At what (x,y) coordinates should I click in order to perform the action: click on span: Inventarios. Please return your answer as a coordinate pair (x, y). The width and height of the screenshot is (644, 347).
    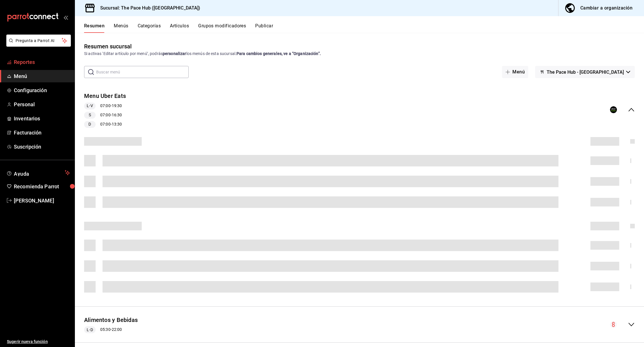
    Looking at the image, I should click on (42, 118).